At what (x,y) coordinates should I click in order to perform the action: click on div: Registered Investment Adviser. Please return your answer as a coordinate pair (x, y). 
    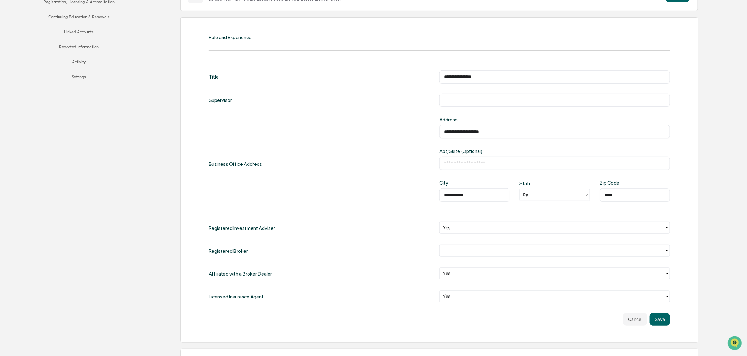
    Looking at the image, I should click on (242, 228).